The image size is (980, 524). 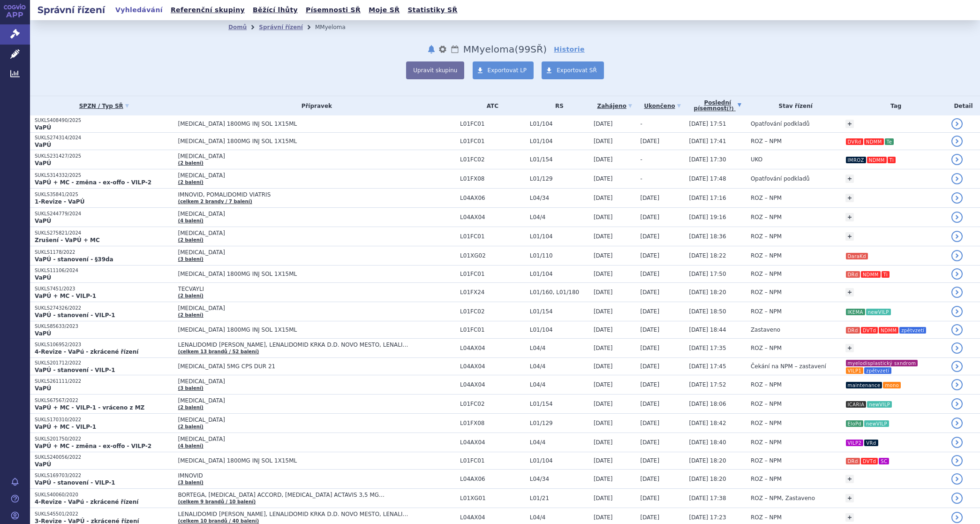 What do you see at coordinates (503, 71) in the screenshot?
I see `a: Exportovat LP` at bounding box center [503, 71].